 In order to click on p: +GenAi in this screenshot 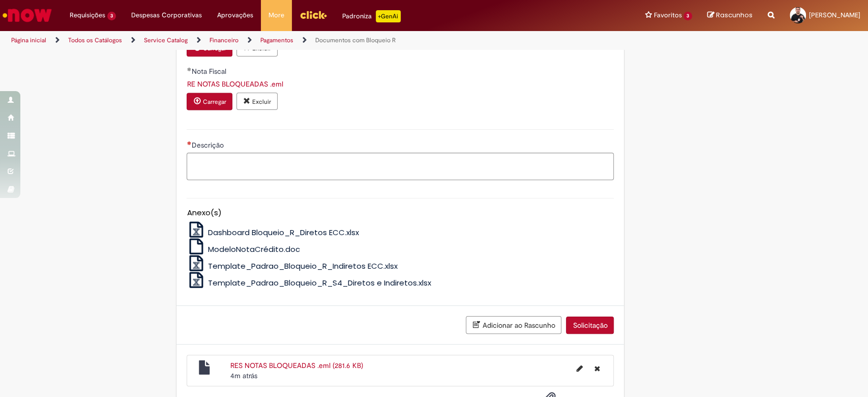, I will do `click(388, 17)`.